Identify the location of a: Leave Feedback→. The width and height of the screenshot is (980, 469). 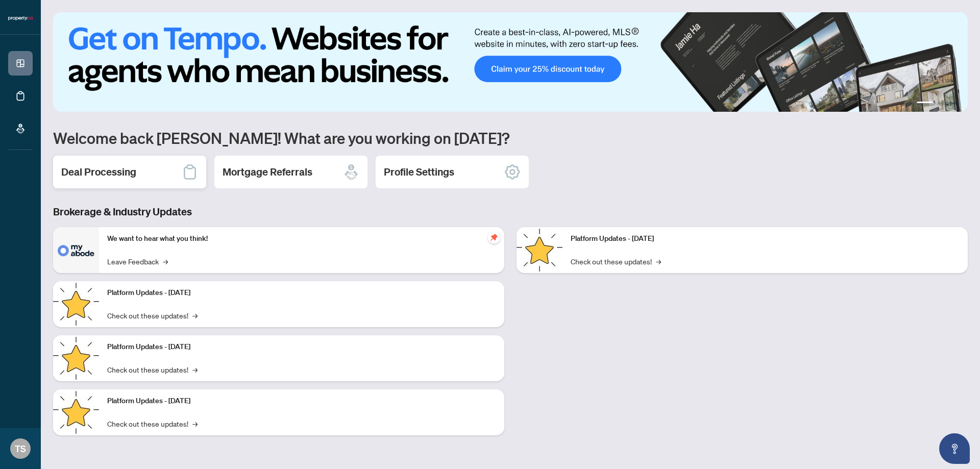
(137, 261).